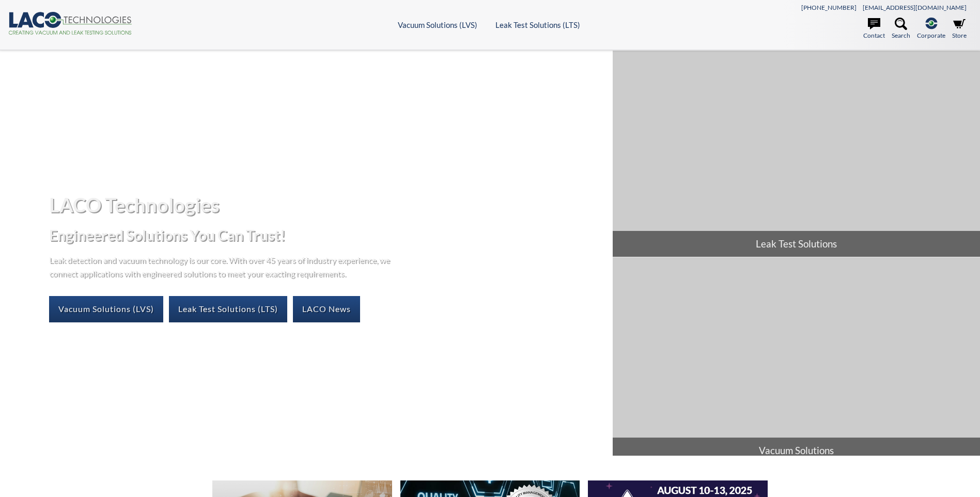  What do you see at coordinates (959, 29) in the screenshot?
I see `a: Store` at bounding box center [959, 29].